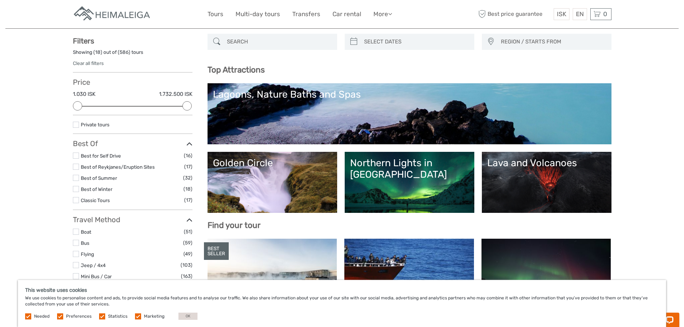 The width and height of the screenshot is (684, 327). Describe the element at coordinates (272, 163) in the screenshot. I see `div: Golden Circle` at that location.